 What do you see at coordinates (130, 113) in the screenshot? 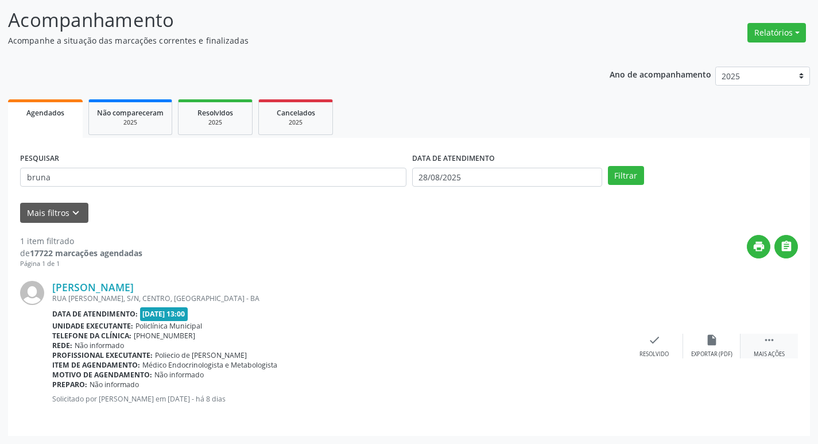
I see `span: Não compareceram` at bounding box center [130, 113].